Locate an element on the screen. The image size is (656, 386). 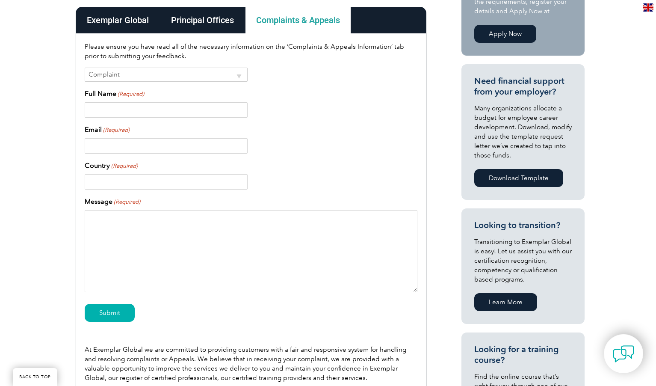
img: en is located at coordinates (648, 7).